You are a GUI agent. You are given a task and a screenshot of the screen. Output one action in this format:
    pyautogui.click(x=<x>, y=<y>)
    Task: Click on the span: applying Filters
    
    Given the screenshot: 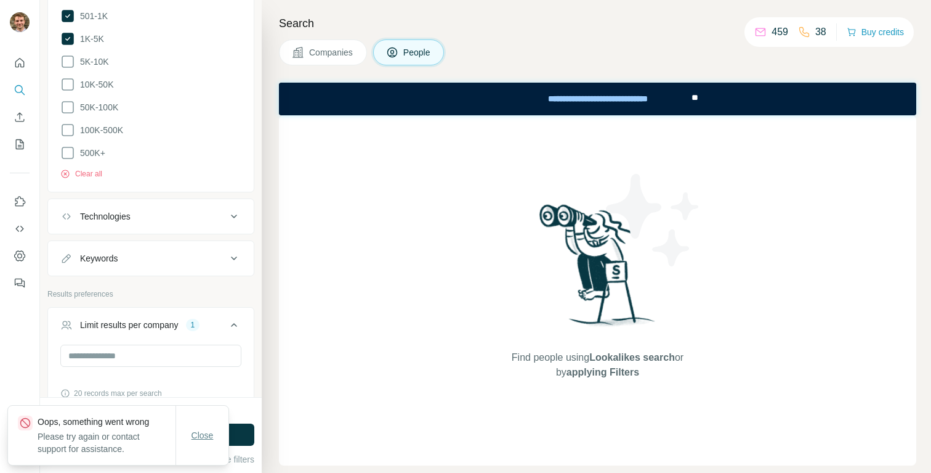 What is the action you would take?
    pyautogui.click(x=603, y=371)
    